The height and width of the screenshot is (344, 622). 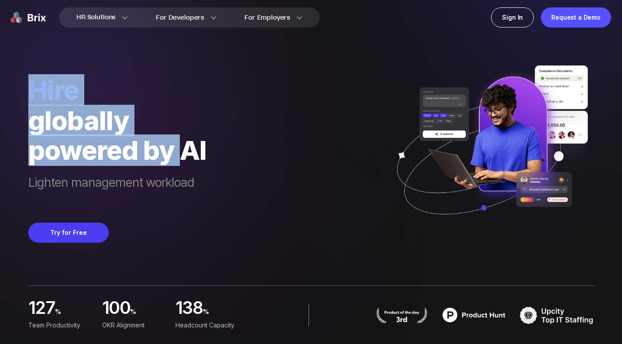 What do you see at coordinates (135, 325) in the screenshot?
I see `div: OKR Alignment` at bounding box center [135, 325].